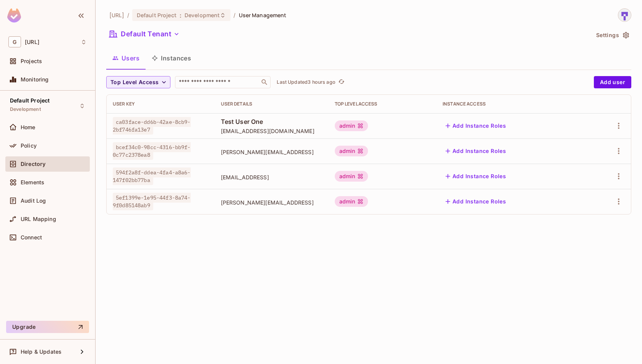  Describe the element at coordinates (152, 176) in the screenshot. I see `span: 594f2a8f-ddea-4fa4-a8a6-147f02bb77ba` at that location.